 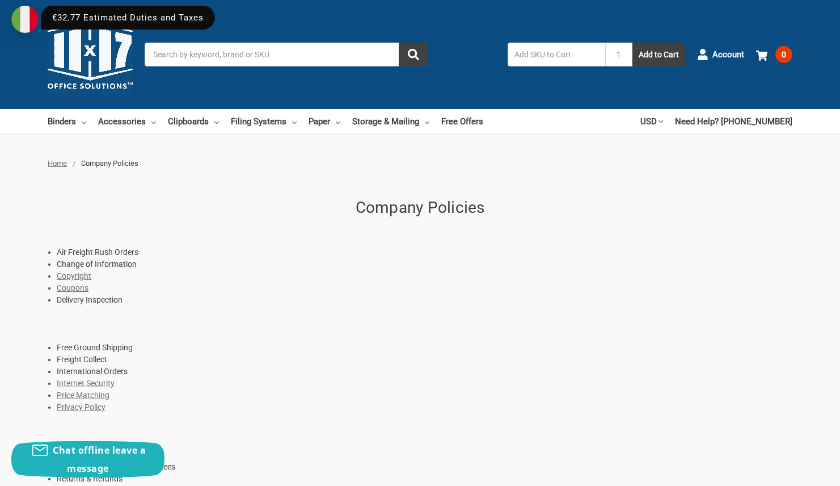 I want to click on li: Freight Collect, so click(x=424, y=359).